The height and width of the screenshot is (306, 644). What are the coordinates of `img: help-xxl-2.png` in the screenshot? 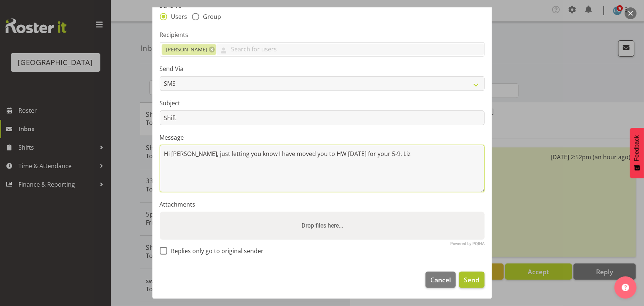 It's located at (625, 287).